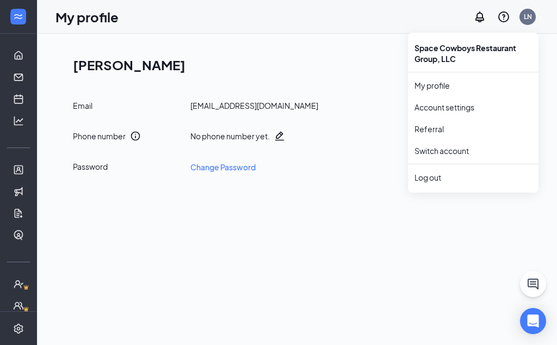 This screenshot has height=345, width=557. What do you see at coordinates (135, 136) in the screenshot?
I see `svg: Info` at bounding box center [135, 136].